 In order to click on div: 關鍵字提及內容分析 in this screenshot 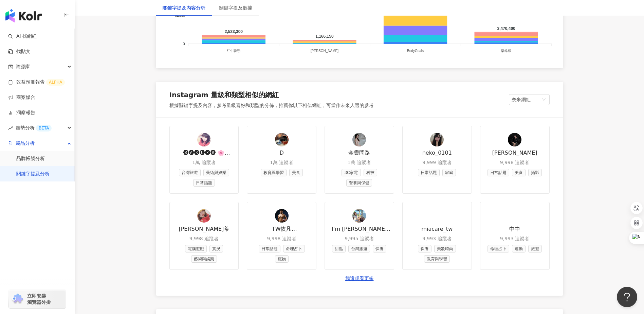, I will do `click(184, 8)`.